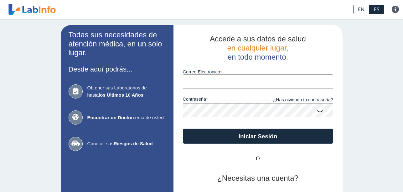 The height and width of the screenshot is (192, 403). Describe the element at coordinates (295, 100) in the screenshot. I see `a: ¿Has olvidado tu contraseña?` at that location.